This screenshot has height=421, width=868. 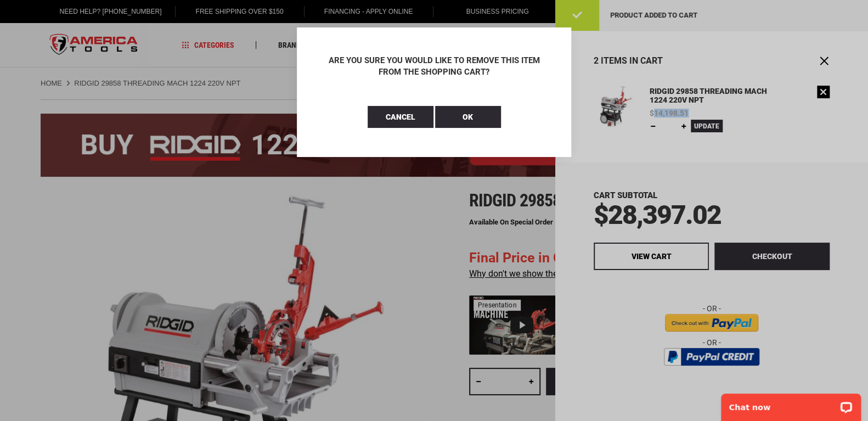 I want to click on button: Open LiveChat chat widget, so click(x=133, y=21).